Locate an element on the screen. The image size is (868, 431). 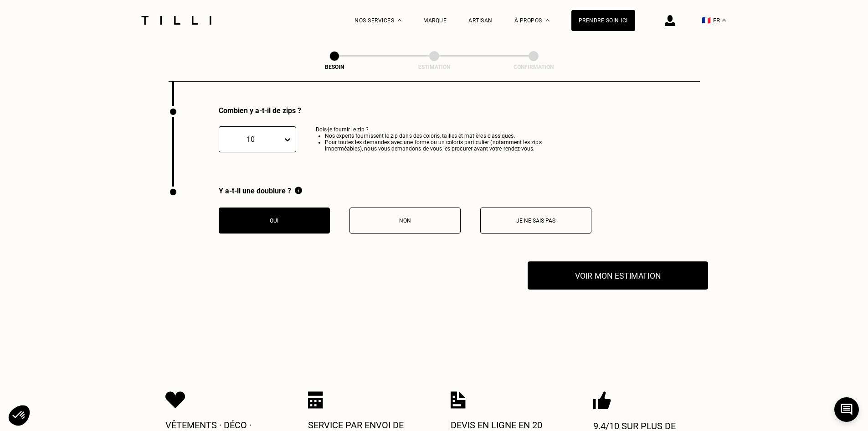
img: Information is located at coordinates (299, 190).